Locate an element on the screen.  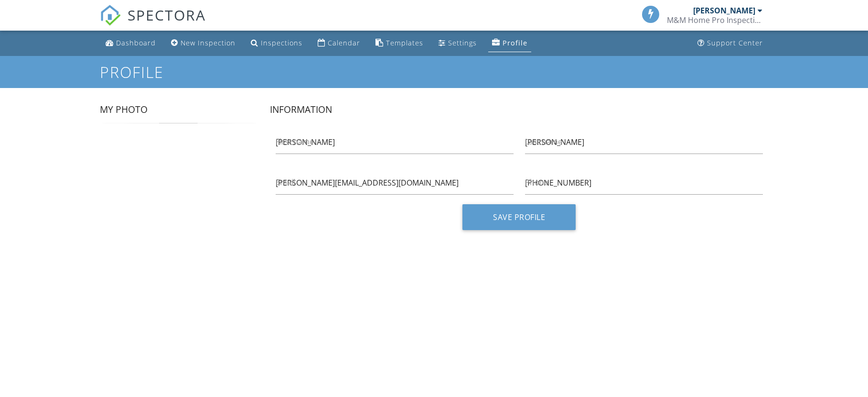
a: Calendar is located at coordinates (339, 43).